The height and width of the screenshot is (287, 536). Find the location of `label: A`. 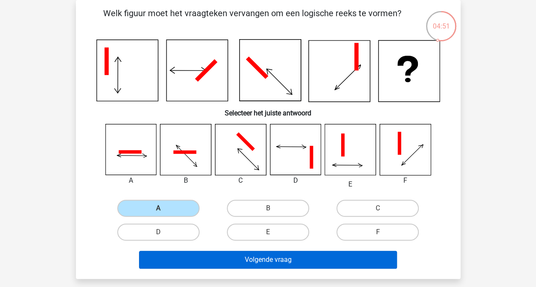

label: A is located at coordinates (158, 208).